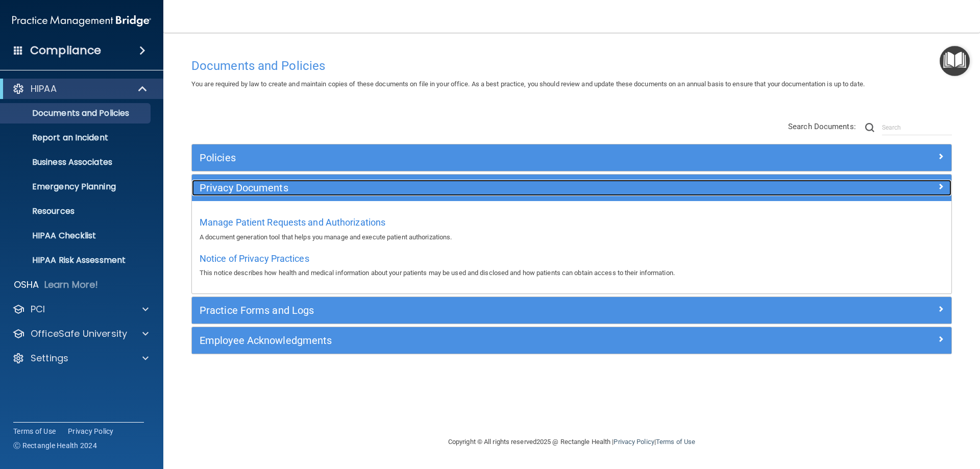  I want to click on input: Search, so click(916, 128).